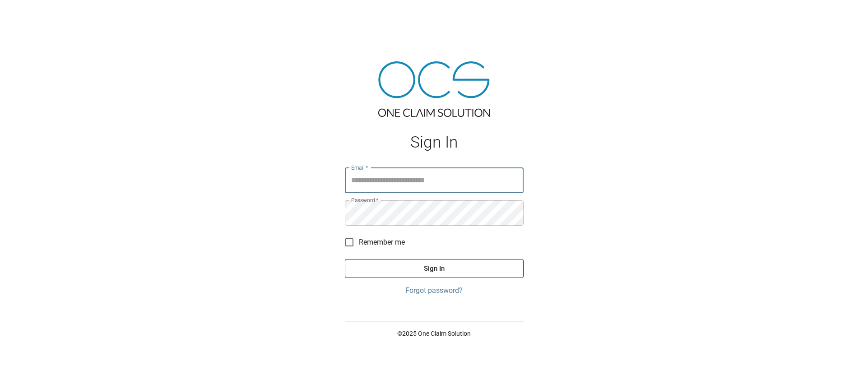  Describe the element at coordinates (365, 200) in the screenshot. I see `label: Password` at that location.